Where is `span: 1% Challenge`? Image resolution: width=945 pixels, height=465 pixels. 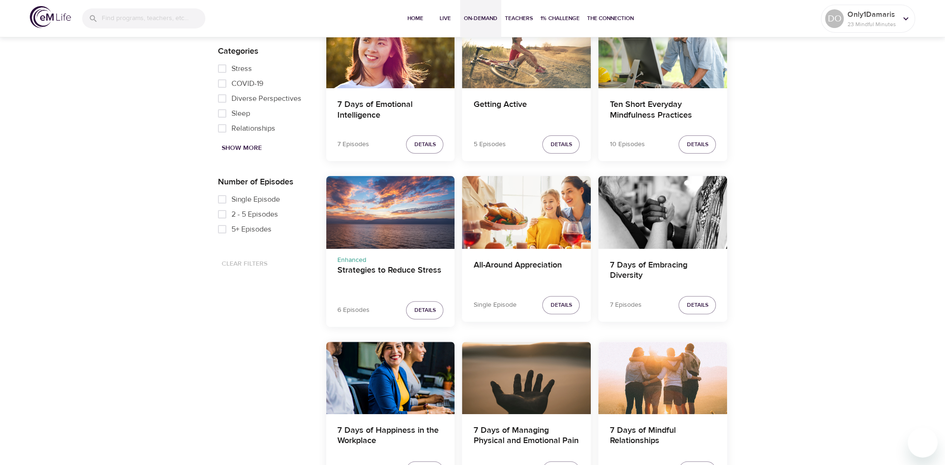
span: 1% Challenge is located at coordinates (560, 18).